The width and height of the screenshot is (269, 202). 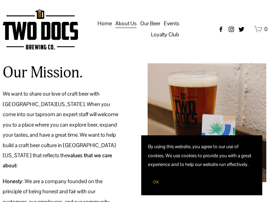 What do you see at coordinates (171, 24) in the screenshot?
I see `span: Events` at bounding box center [171, 24].